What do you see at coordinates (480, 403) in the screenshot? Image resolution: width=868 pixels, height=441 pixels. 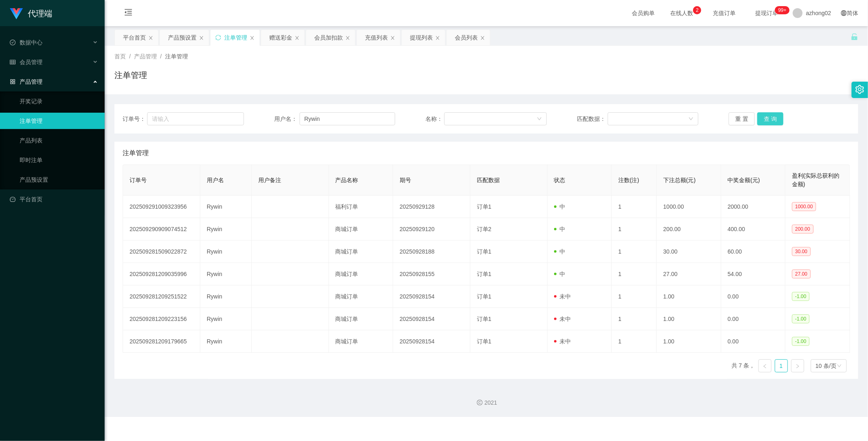 I see `i: 图标: copyright` at bounding box center [480, 403].